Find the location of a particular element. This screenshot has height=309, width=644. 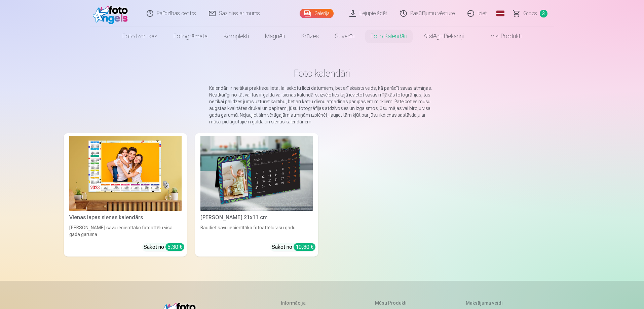

a: Atslēgu piekariņi is located at coordinates (443, 36).